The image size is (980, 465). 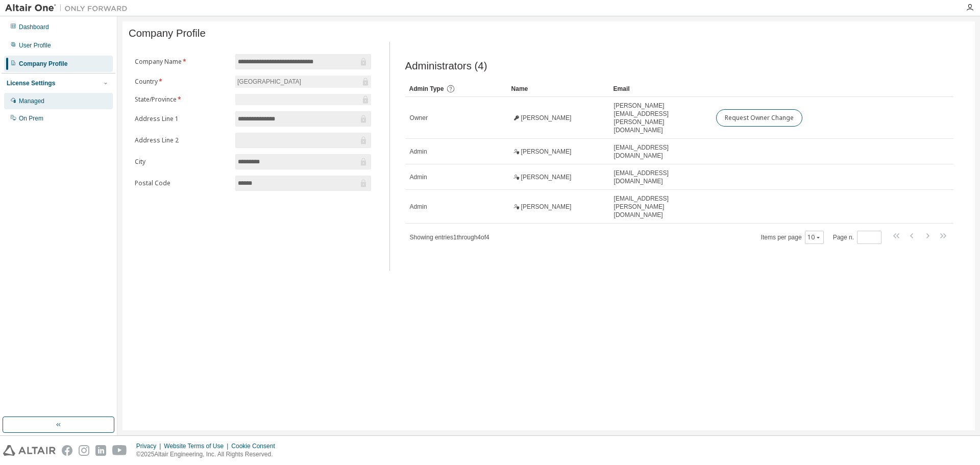 What do you see at coordinates (759, 118) in the screenshot?
I see `button: Request Owner Change` at bounding box center [759, 118].